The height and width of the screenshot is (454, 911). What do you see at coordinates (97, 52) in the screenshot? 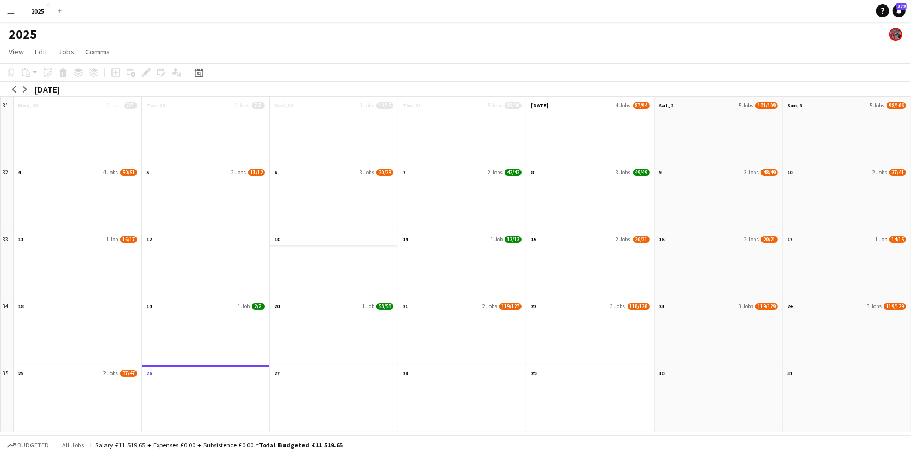
I see `span: Comms` at bounding box center [97, 52].